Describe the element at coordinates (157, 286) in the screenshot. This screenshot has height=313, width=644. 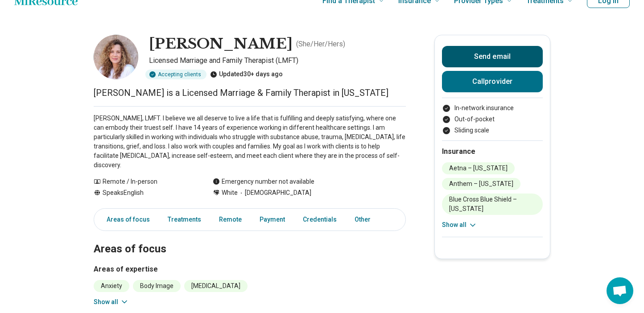
I see `li: Body Image` at that location.